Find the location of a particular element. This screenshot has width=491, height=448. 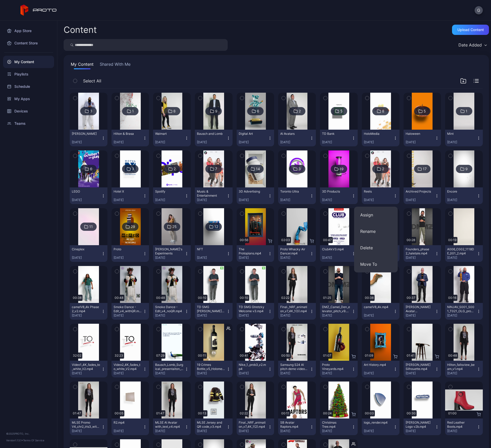

div: camelV8_4k Phase 2_v2.mp4 is located at coordinates (86, 309).